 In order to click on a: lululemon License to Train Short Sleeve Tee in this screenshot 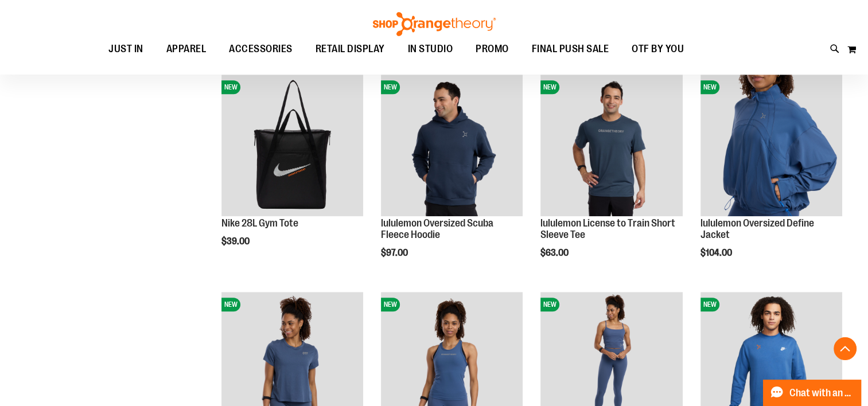, I will do `click(608, 229)`.